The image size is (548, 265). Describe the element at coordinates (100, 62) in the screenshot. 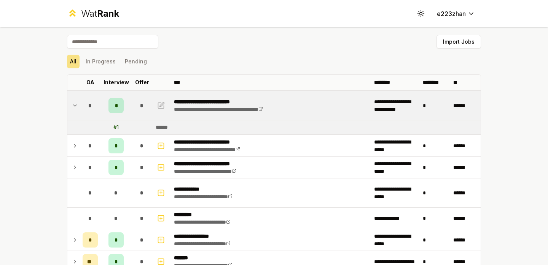

I see `button: In Progress` at that location.